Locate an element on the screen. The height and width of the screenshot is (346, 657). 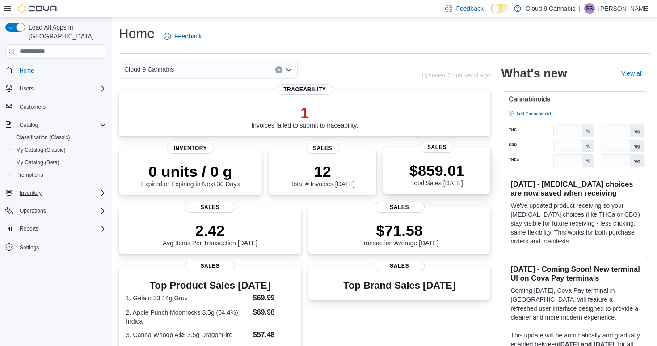
p: 1 is located at coordinates (304, 113).